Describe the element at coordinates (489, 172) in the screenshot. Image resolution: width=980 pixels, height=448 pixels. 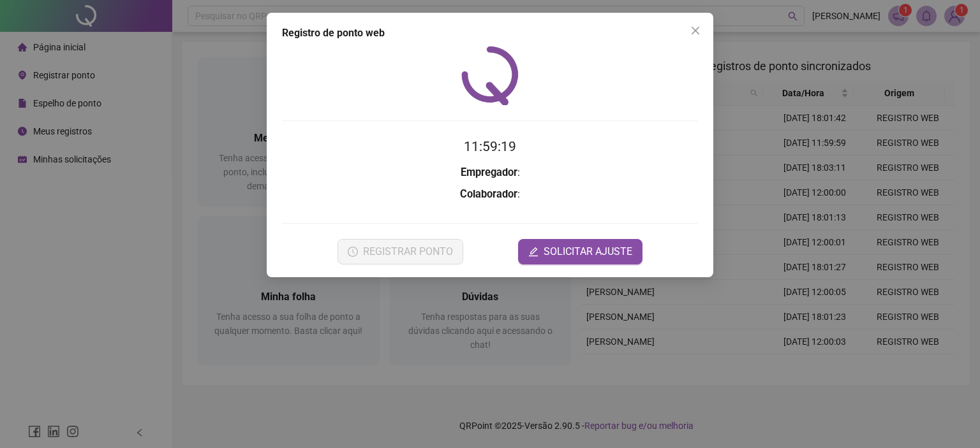
I see `strong: Empregador` at that location.